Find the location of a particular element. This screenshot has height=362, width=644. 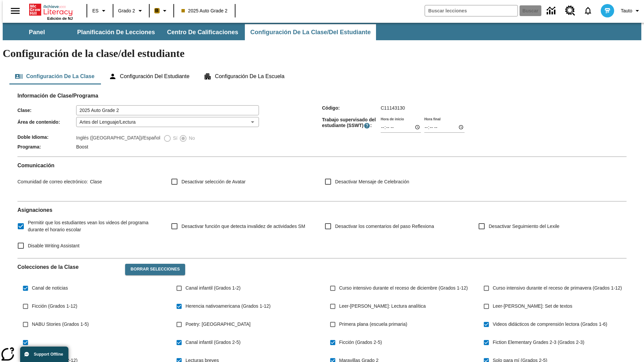

span: Curso intensivo durante el receso de diciembre (Grados 1-12) is located at coordinates (404, 288).